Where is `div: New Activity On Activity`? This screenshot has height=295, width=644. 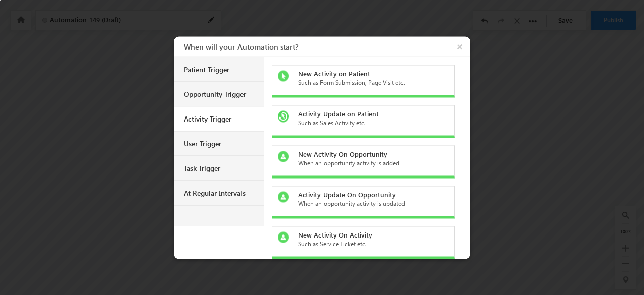
div: New Activity On Activity is located at coordinates (370, 234).